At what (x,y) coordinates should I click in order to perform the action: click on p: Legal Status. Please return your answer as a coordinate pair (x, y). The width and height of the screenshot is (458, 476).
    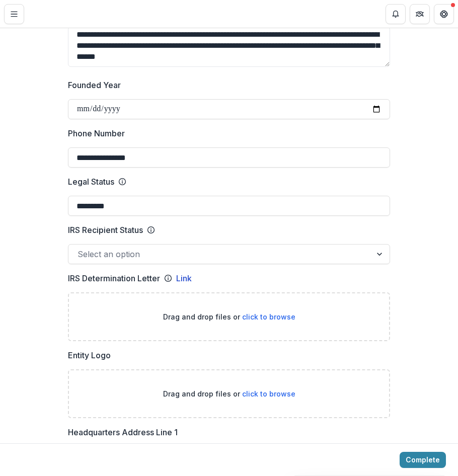
    Looking at the image, I should click on (91, 182).